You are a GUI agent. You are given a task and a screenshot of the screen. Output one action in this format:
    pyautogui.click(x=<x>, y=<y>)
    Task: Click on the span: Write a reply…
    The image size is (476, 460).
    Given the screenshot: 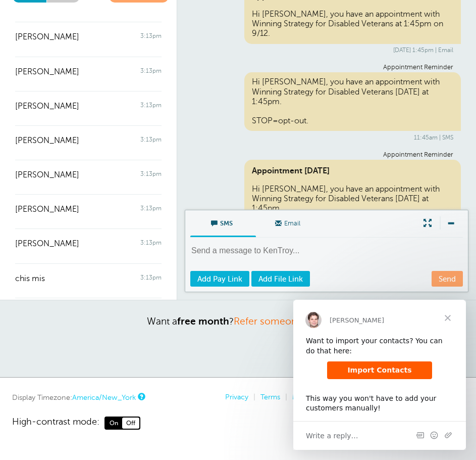 What is the action you would take?
    pyautogui.click(x=39, y=136)
    